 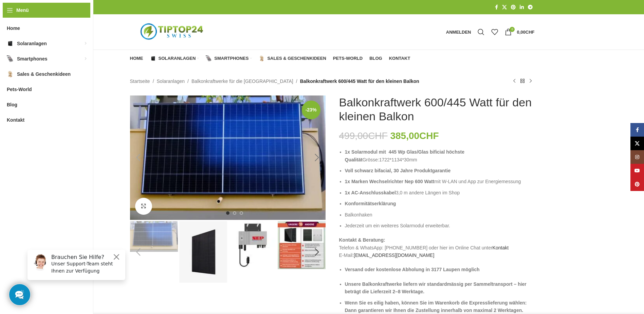 What do you see at coordinates (292, 58) in the screenshot?
I see `a: Sales & Geschenkideen` at bounding box center [292, 58].